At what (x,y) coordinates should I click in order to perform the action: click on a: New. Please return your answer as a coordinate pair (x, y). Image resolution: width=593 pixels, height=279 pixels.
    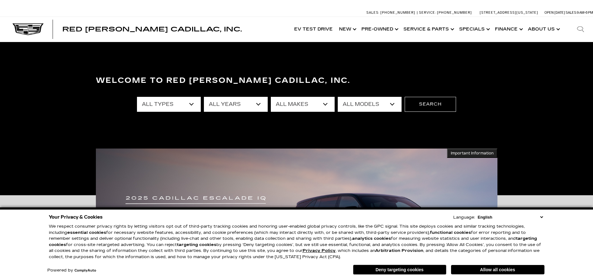
    Looking at the image, I should click on (347, 29).